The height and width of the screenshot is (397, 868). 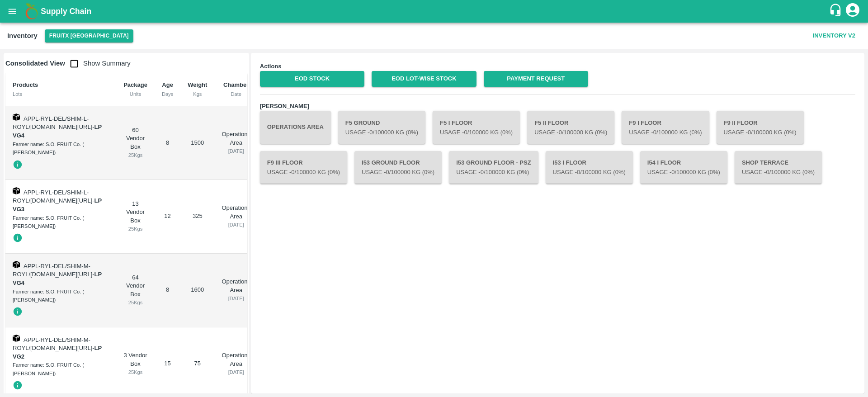 I want to click on div: account of current user, so click(x=852, y=11).